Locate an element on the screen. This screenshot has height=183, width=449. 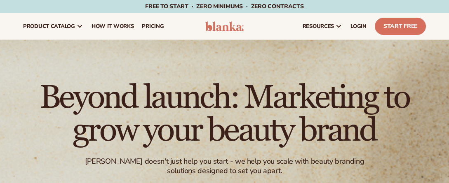
h1: Beyond launch: Marketing to grow your beauty brand is located at coordinates (224, 114).